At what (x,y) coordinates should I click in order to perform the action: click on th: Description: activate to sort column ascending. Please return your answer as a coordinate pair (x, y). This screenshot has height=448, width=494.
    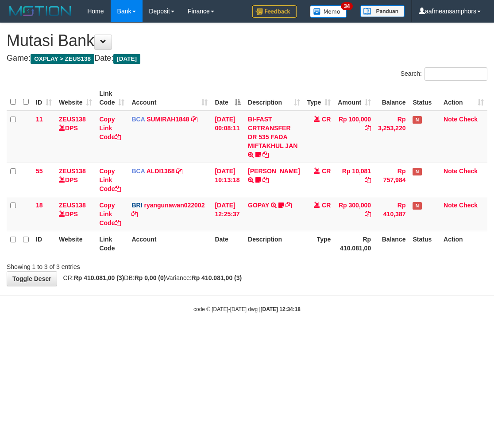
    Looking at the image, I should click on (274, 98).